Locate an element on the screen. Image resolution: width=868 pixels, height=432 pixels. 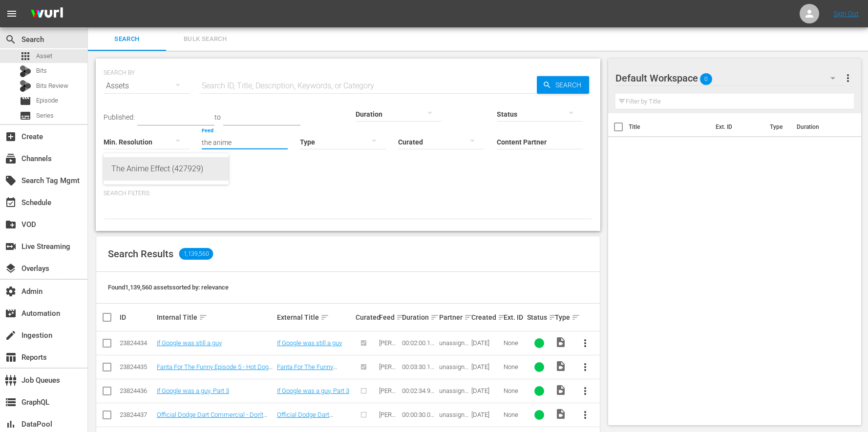
div: 23824434 is located at coordinates (137, 343).